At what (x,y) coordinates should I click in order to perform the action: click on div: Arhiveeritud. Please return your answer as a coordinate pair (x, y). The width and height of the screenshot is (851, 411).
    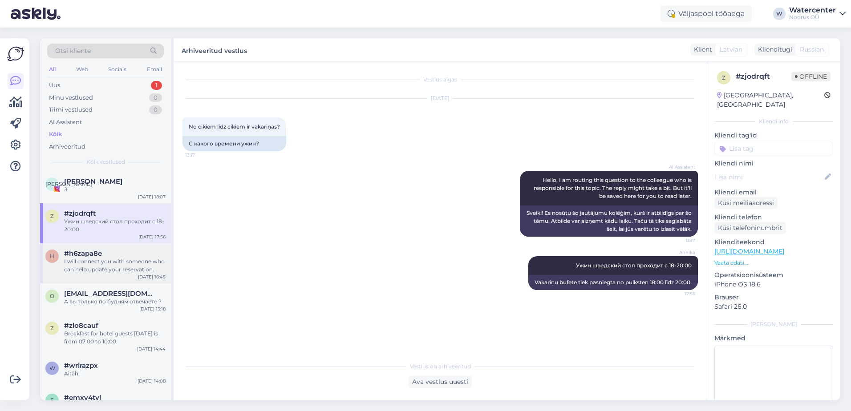
    Looking at the image, I should click on (67, 147).